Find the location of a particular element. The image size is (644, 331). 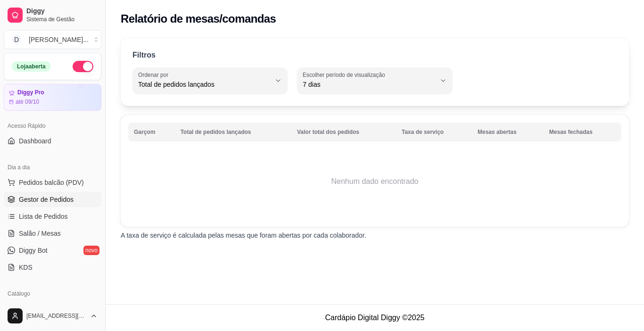

span: Diggy is located at coordinates (62, 12).